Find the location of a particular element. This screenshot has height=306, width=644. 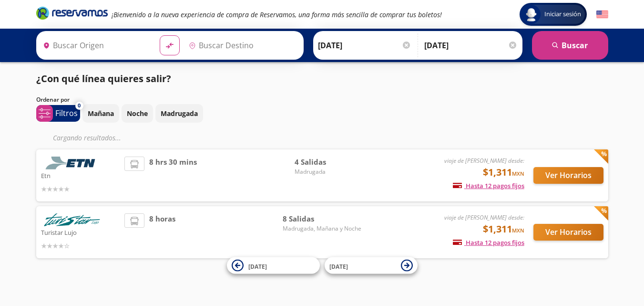

input: Buscar Origen is located at coordinates (96, 45).